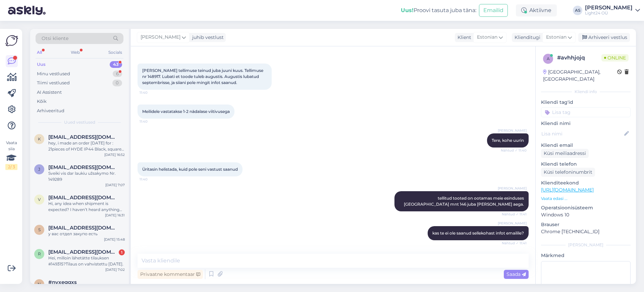 This screenshot has height=292, width=644. Describe the element at coordinates (39, 169) in the screenshot. I see `span: j` at that location.